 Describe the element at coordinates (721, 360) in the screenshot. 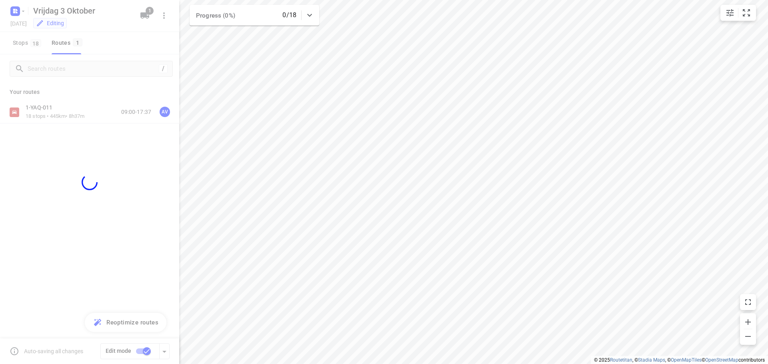

I see `a: OpenStreetMap` at that location.